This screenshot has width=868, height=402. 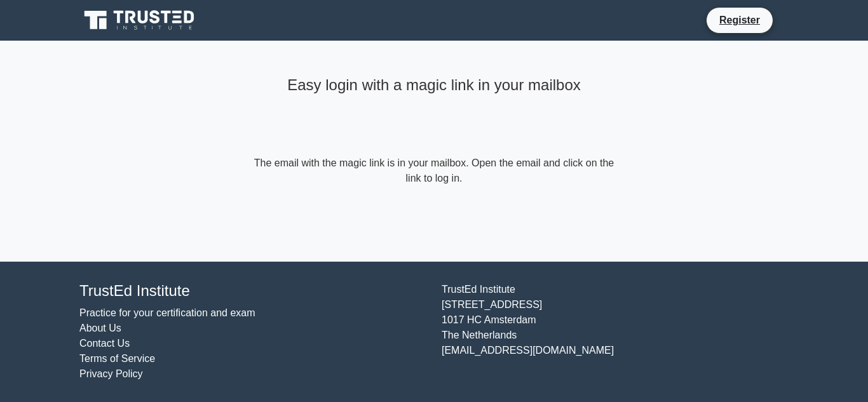 I want to click on a: About Us, so click(x=100, y=328).